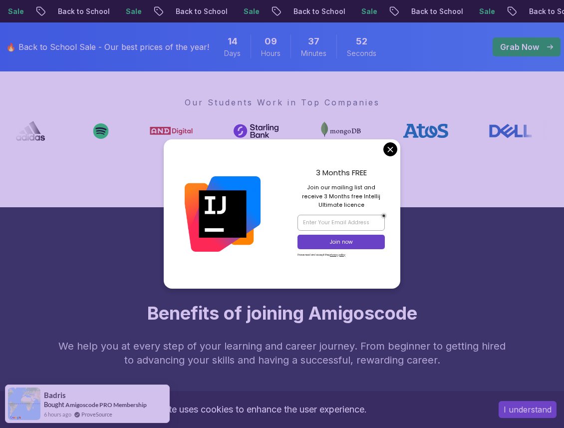  Describe the element at coordinates (97, 414) in the screenshot. I see `a: ProveSource` at that location.